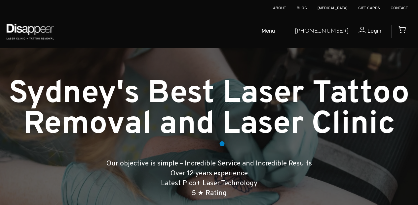  Describe the element at coordinates (365, 31) in the screenshot. I see `a: Login` at that location.